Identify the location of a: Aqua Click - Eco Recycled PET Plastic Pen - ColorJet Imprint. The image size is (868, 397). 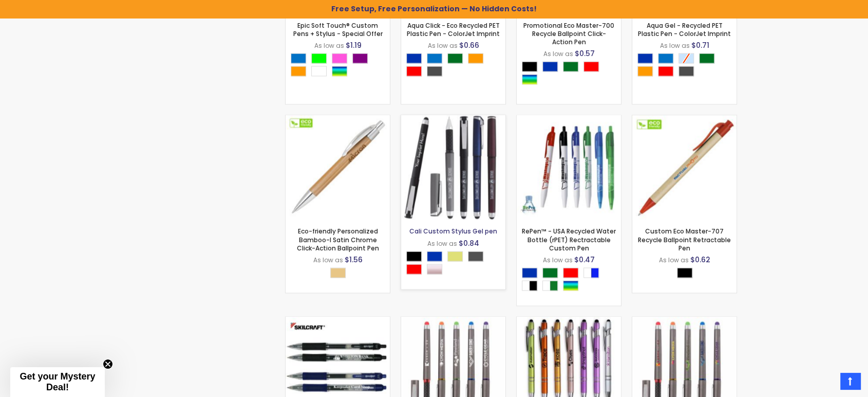
(453, 30).